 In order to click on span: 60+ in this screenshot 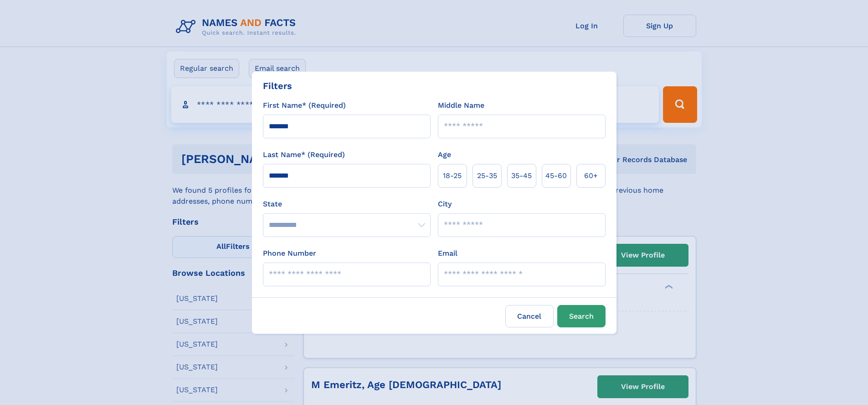, I will do `click(591, 176)`.